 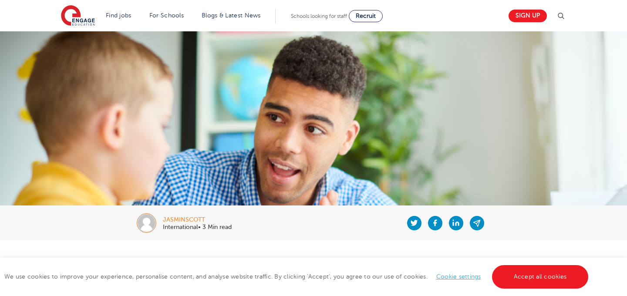 I want to click on a: Blogs & Latest News, so click(x=231, y=15).